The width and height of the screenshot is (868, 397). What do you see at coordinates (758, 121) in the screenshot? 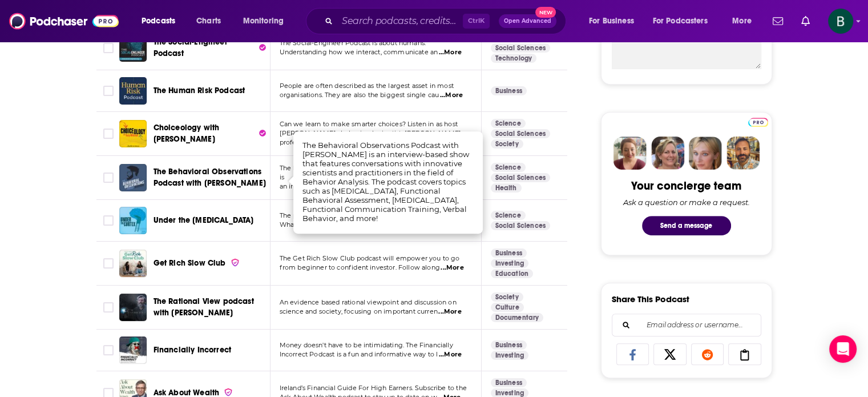
I see `a: Pro website` at bounding box center [758, 121].